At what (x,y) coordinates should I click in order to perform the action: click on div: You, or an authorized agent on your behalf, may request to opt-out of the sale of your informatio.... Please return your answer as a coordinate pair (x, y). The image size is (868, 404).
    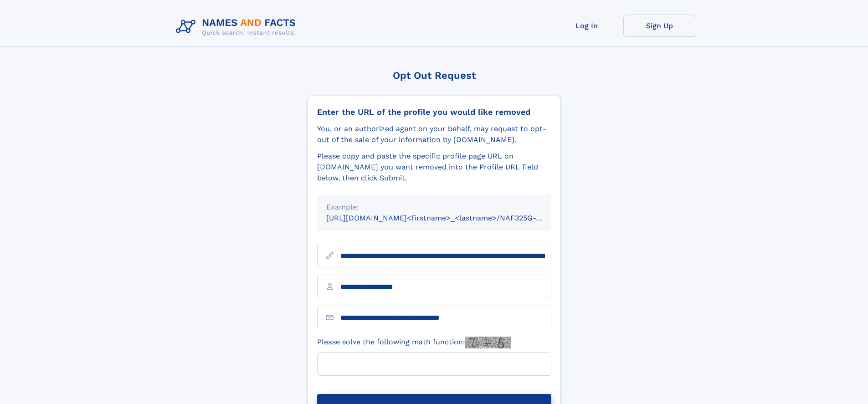
    Looking at the image, I should click on (434, 134).